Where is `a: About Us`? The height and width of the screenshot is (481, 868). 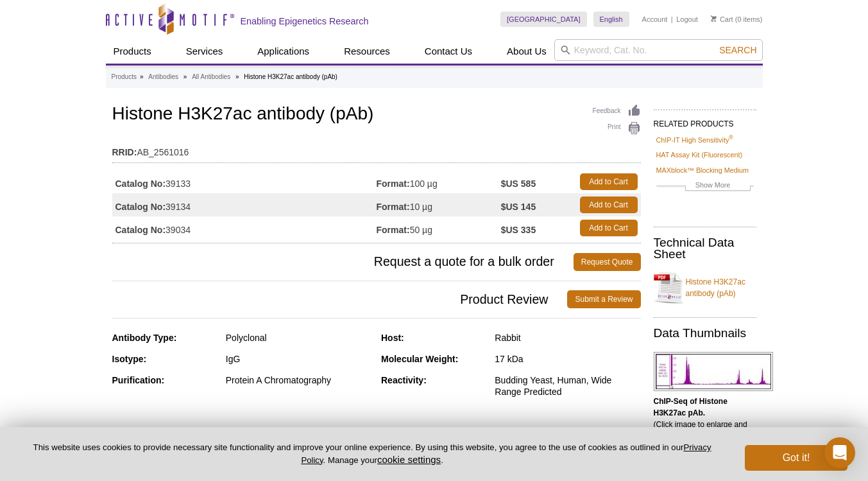
a: About Us is located at coordinates (527, 51).